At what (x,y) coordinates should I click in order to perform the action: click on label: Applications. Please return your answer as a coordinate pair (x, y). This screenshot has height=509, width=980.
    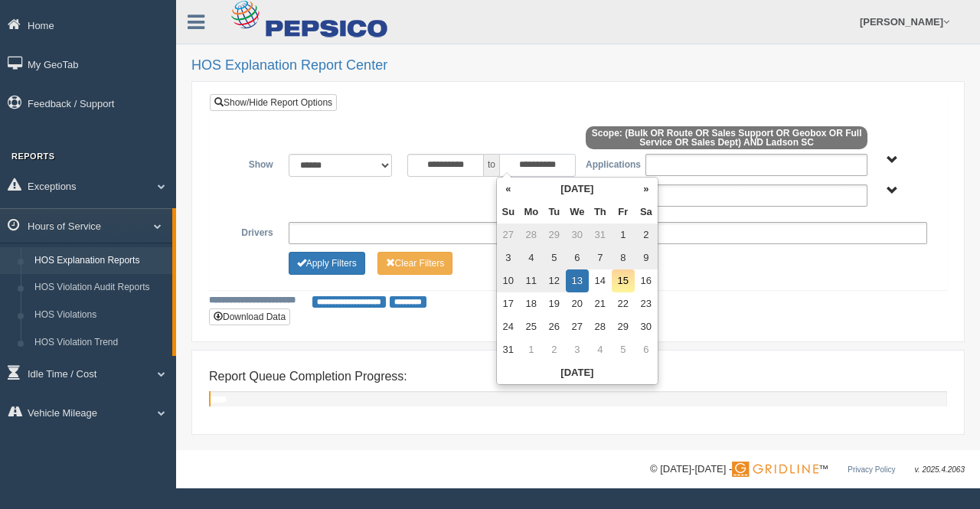
    Looking at the image, I should click on (608, 163).